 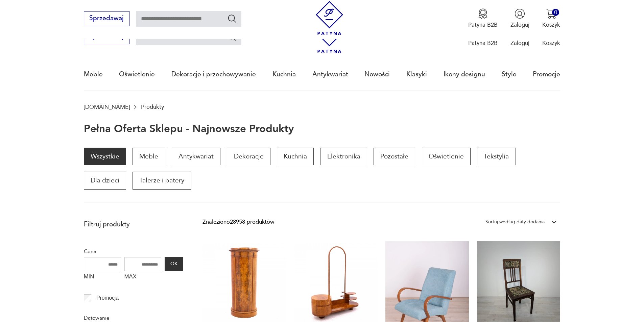 I want to click on h1: Pełna oferta sklepu - najnowsze produkty, so click(x=189, y=129).